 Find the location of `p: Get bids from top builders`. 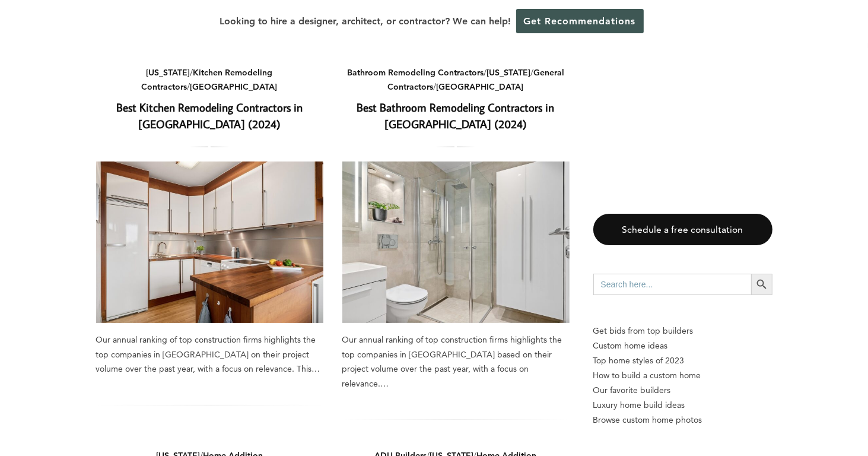

p: Get bids from top builders is located at coordinates (683, 331).